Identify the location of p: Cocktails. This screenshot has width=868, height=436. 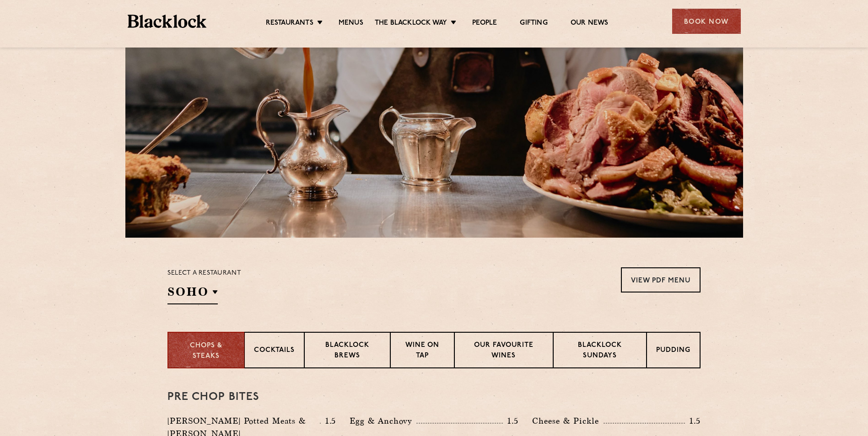
(274, 351).